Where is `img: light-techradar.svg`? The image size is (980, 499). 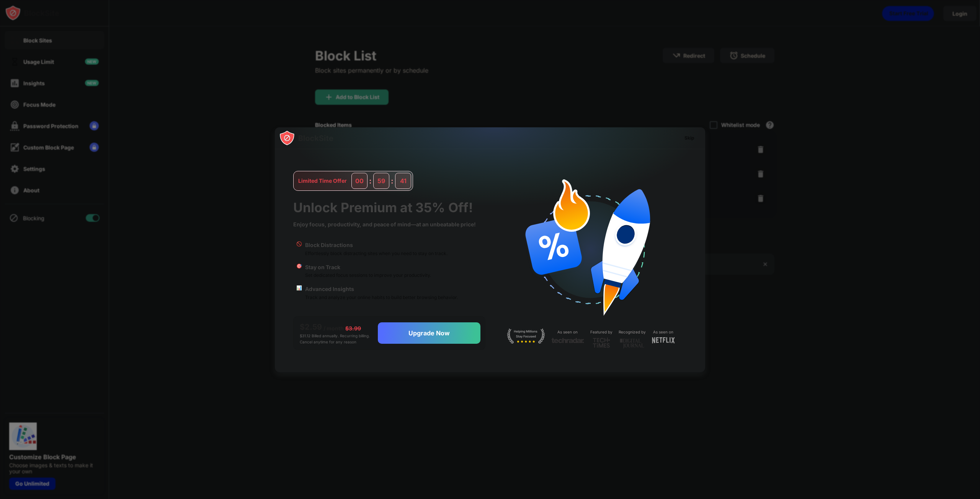
img: light-techradar.svg is located at coordinates (568, 341).